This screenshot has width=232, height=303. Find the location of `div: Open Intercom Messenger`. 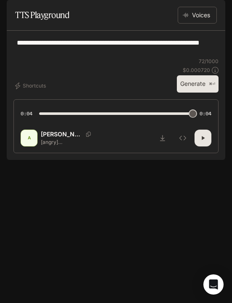

div: Open Intercom Messenger is located at coordinates (214, 285).